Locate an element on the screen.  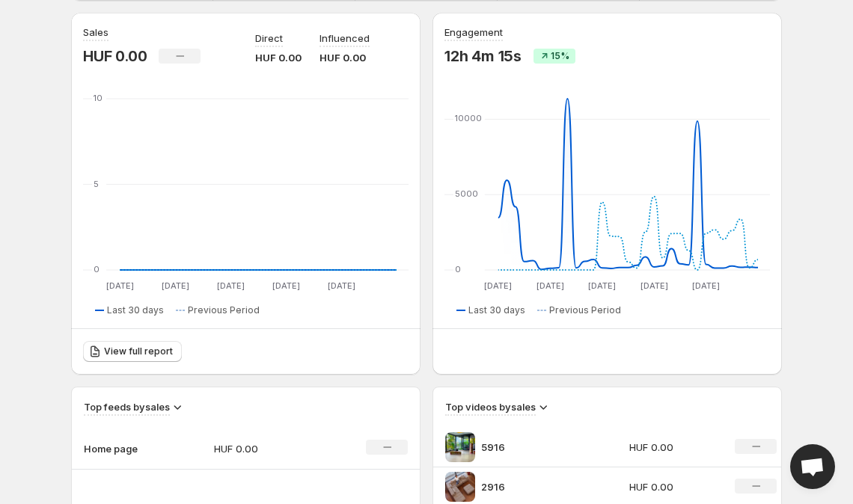
h3: Sales is located at coordinates (96, 32).